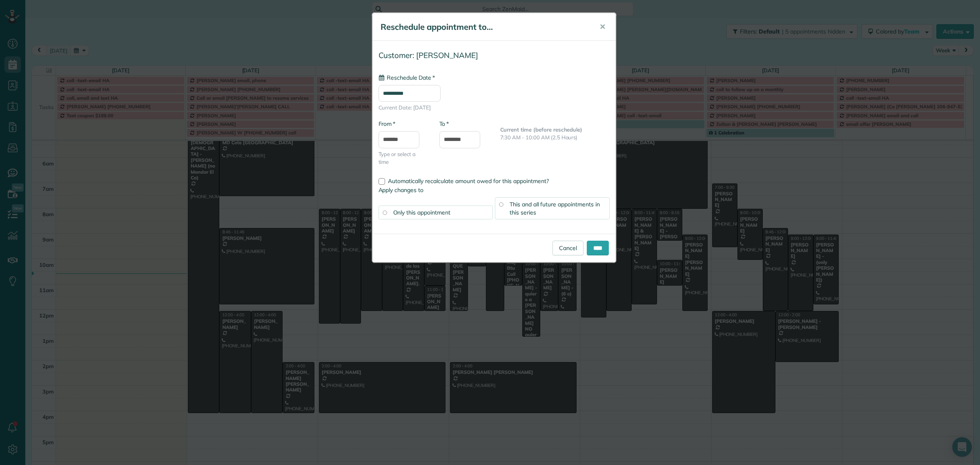 The image size is (980, 465). I want to click on label: From, so click(387, 124).